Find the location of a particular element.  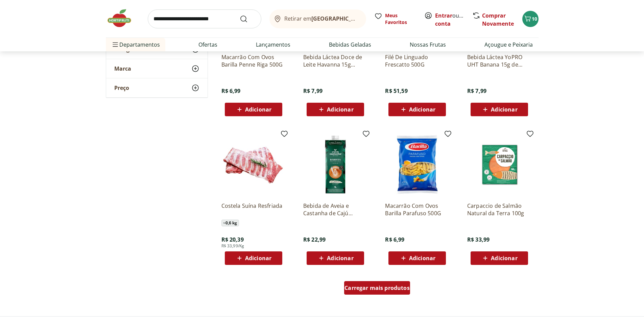

input: search is located at coordinates (204, 19).